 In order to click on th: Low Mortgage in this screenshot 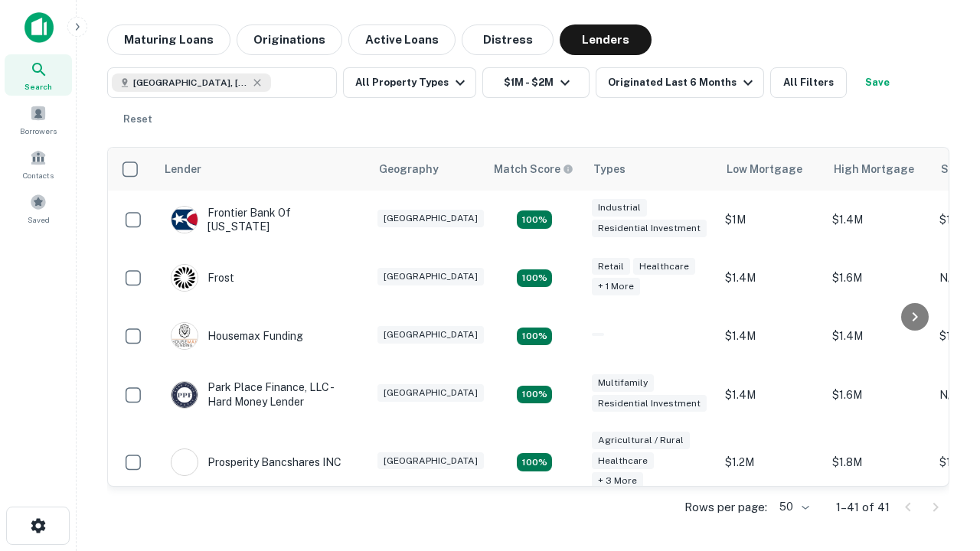, I will do `click(771, 169)`.